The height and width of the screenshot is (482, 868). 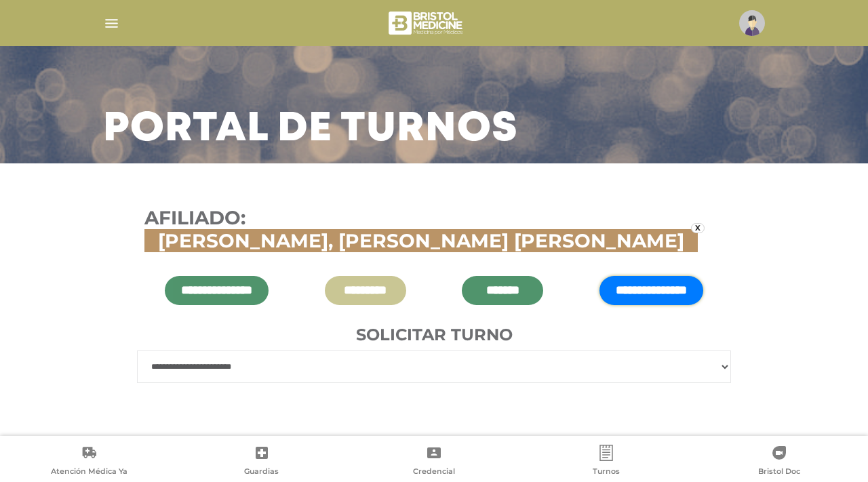 What do you see at coordinates (752, 23) in the screenshot?
I see `img: profile-placeholder.svg` at bounding box center [752, 23].